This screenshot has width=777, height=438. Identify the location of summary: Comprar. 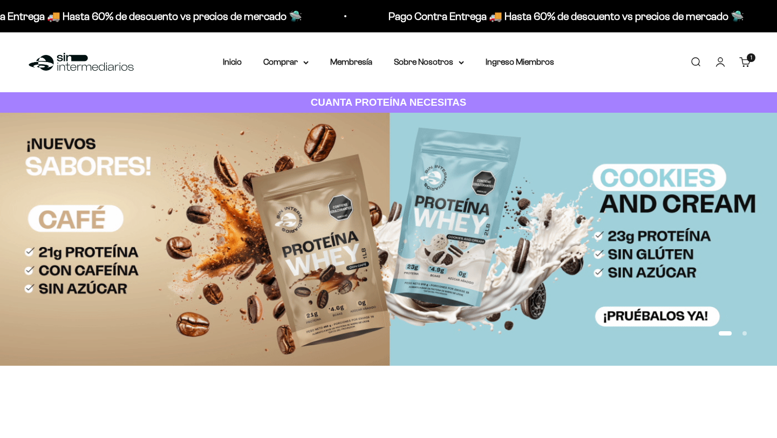
(286, 62).